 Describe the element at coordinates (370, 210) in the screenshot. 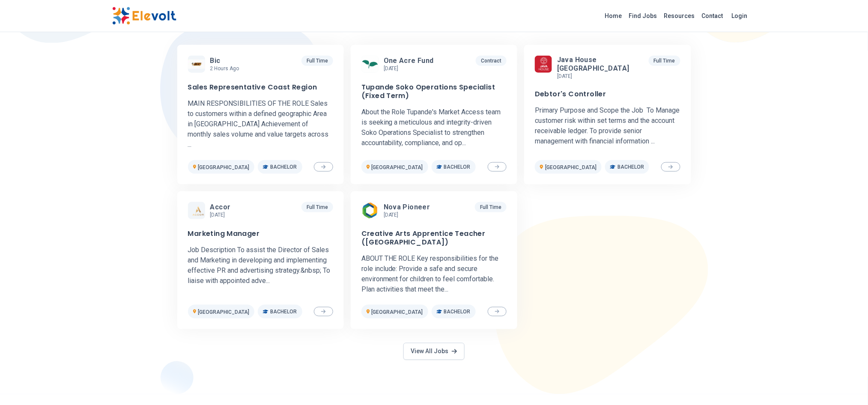

I see `img: Nova Pioneer` at that location.